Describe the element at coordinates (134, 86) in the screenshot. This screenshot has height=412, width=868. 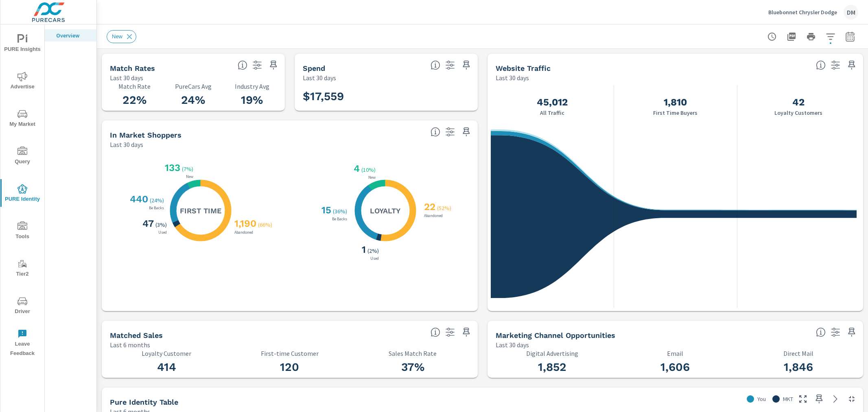
I see `p: Match Rate` at that location.